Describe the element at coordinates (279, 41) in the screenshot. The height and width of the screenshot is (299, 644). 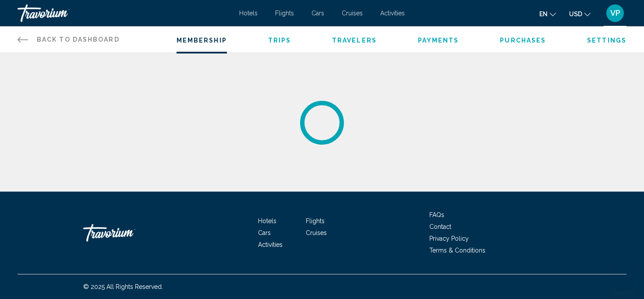
I see `a: Trips` at that location.